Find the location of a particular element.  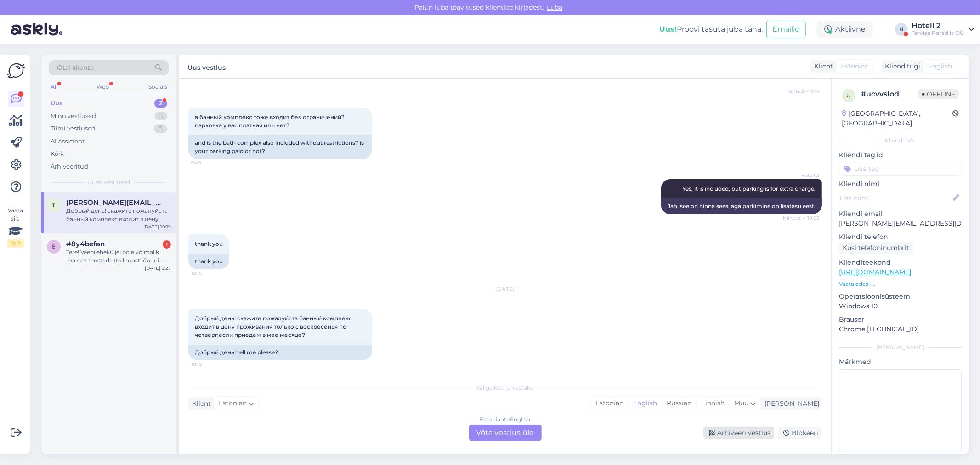

span: Nähtud ✓ 10:05 is located at coordinates (800, 217).